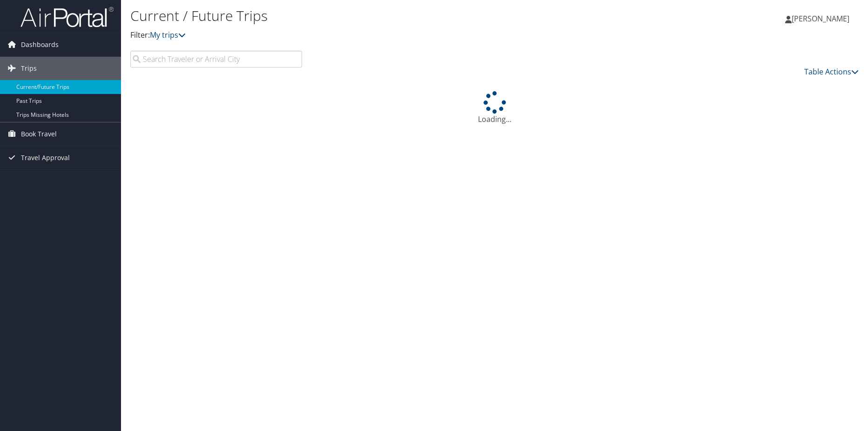 The image size is (868, 431). What do you see at coordinates (373, 36) in the screenshot?
I see `p: Filter:` at bounding box center [373, 36].